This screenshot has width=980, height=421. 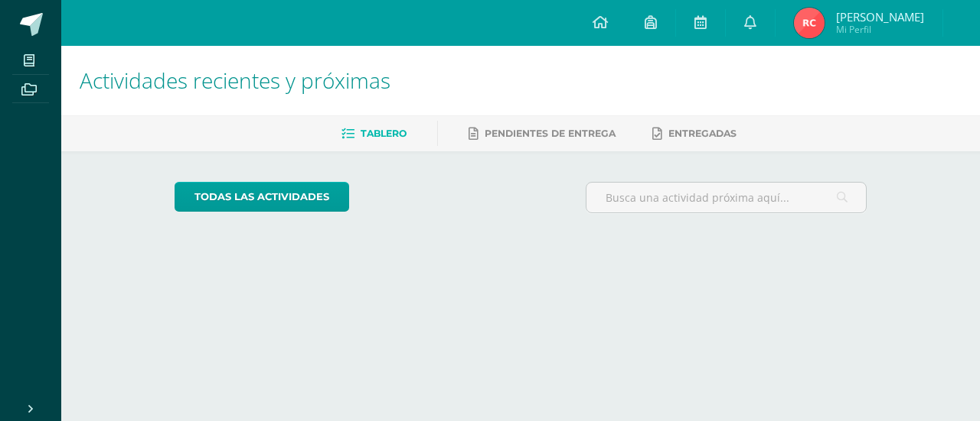 What do you see at coordinates (702, 133) in the screenshot?
I see `span: Entregadas` at bounding box center [702, 133].